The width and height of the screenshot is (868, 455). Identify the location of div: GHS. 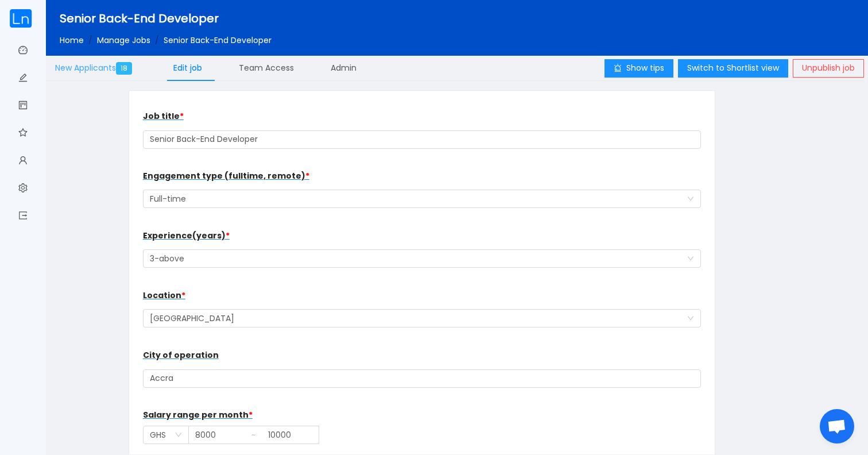
(158, 435).